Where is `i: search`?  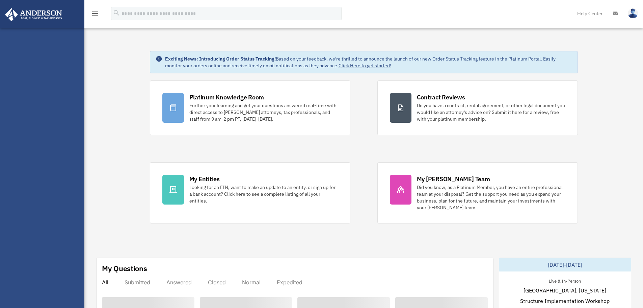 i: search is located at coordinates (117, 13).